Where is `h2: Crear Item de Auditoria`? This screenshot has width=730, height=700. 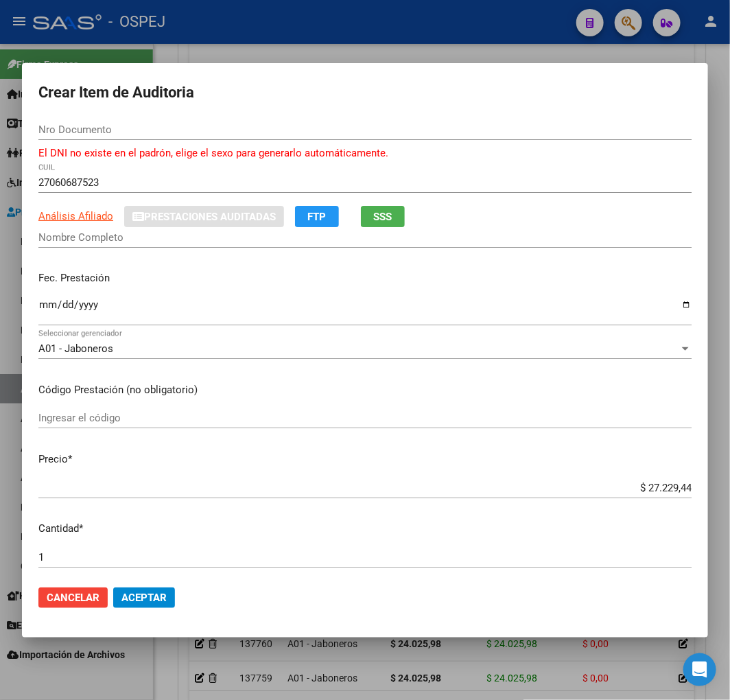
h2: Crear Item de Auditoria is located at coordinates (365, 93).